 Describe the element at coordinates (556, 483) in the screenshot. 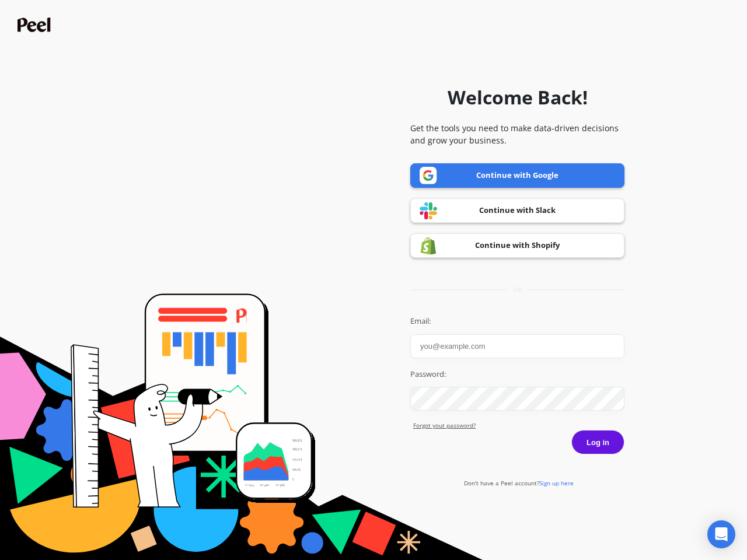

I see `span: Sign up here` at that location.